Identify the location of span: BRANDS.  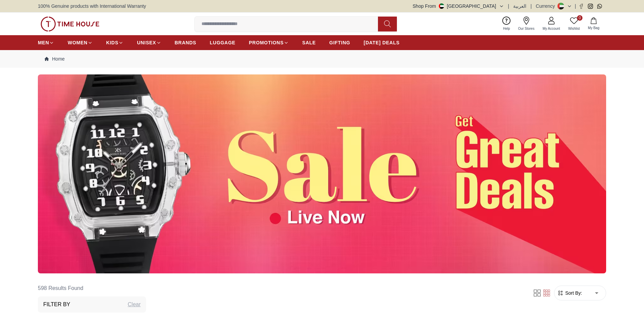
(186, 43).